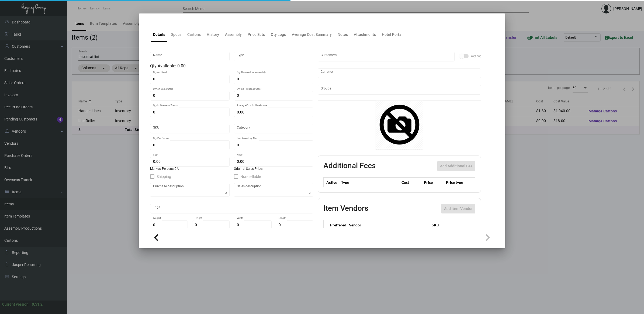 The height and width of the screenshot is (314, 644). Describe the element at coordinates (312, 35) in the screenshot. I see `div: Average Cost Summary` at that location.